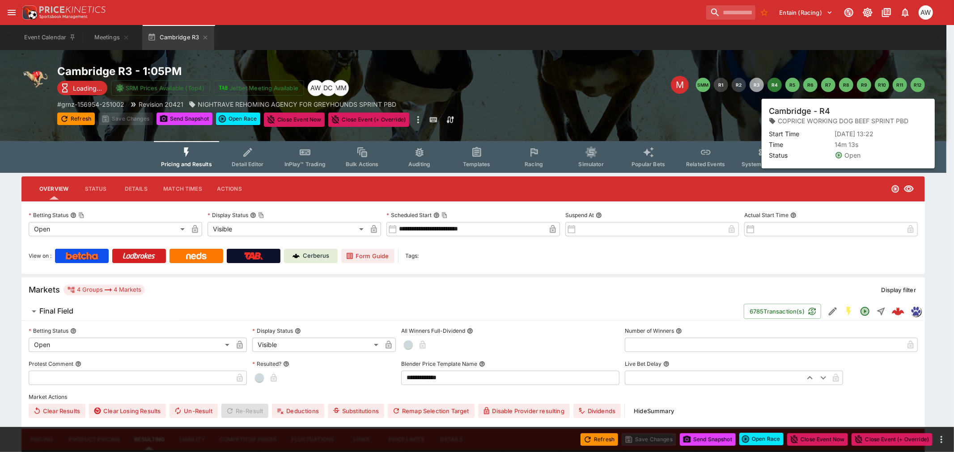  I want to click on img: Cerberus, so click(296, 256).